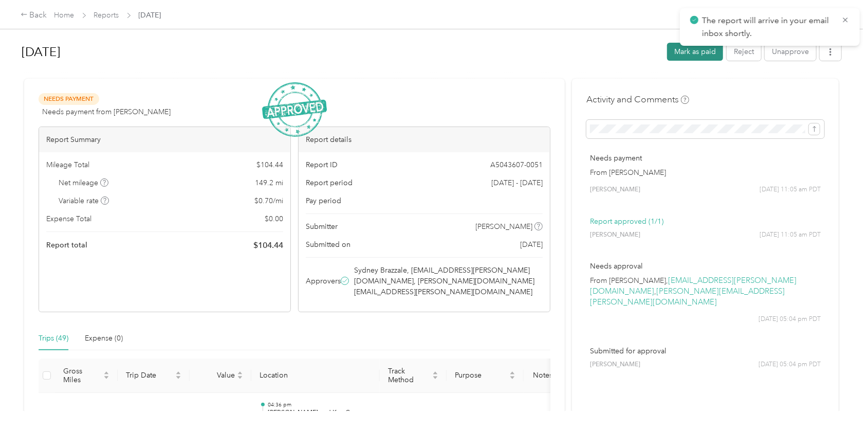 Image resolution: width=868 pixels, height=429 pixels. I want to click on span: Purpose, so click(480, 375).